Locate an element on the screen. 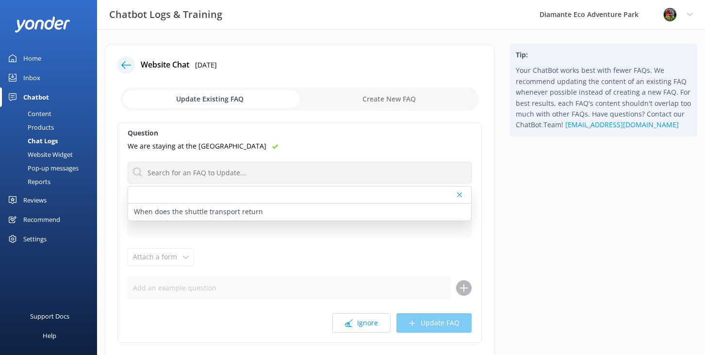  div: Inbox is located at coordinates (32, 78).